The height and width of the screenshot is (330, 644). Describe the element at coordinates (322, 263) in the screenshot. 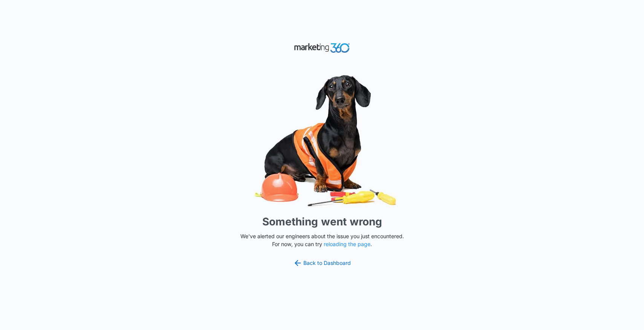

I see `a: Back to Dashboard` at that location.